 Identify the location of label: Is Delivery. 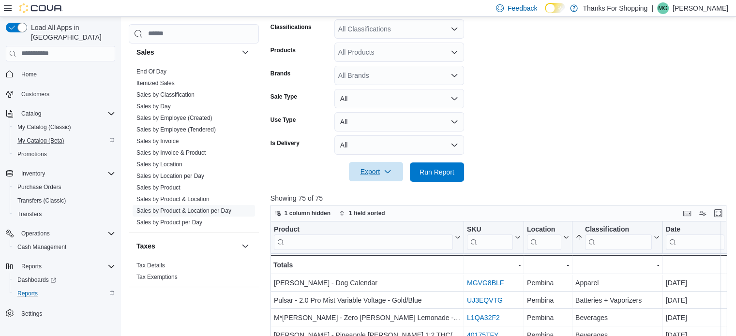
(285, 143).